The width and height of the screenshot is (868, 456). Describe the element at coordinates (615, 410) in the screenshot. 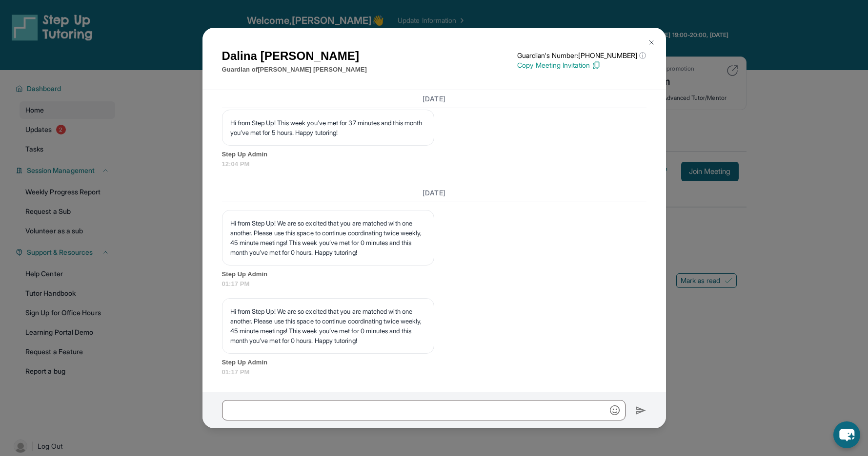

I see `img: Emoji` at that location.